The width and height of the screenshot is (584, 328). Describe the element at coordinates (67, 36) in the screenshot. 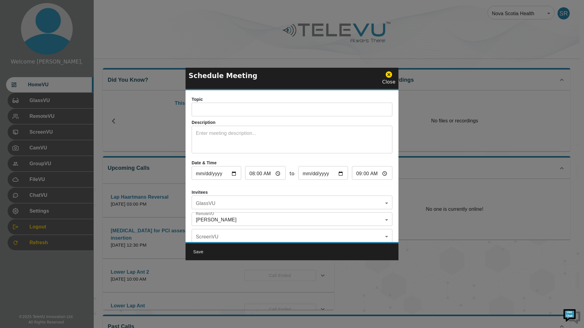

I see `div: Chat with us now` at that location.